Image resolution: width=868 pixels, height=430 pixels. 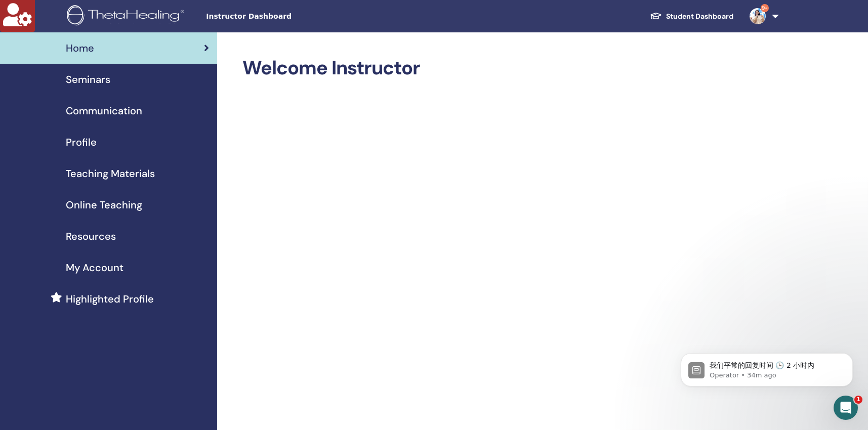 I want to click on span: Instructor Dashboard, so click(x=282, y=16).